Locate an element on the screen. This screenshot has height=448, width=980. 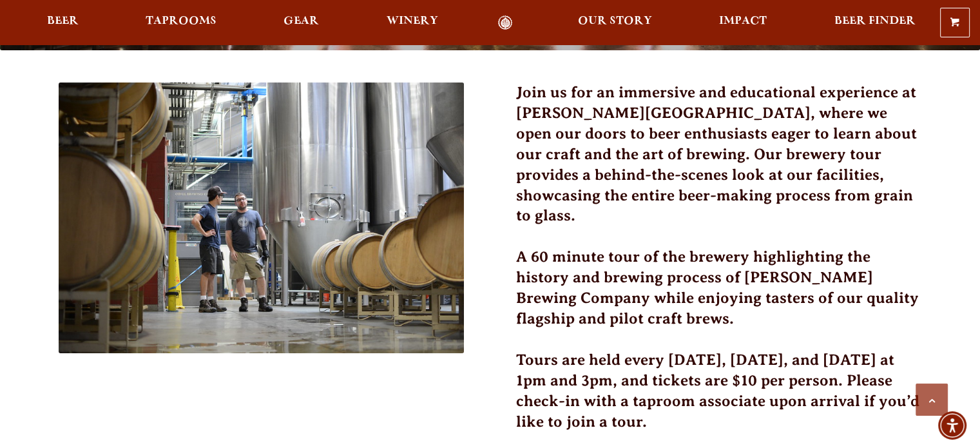
img: 51296704916_1a94a6d996_c is located at coordinates (262, 218).